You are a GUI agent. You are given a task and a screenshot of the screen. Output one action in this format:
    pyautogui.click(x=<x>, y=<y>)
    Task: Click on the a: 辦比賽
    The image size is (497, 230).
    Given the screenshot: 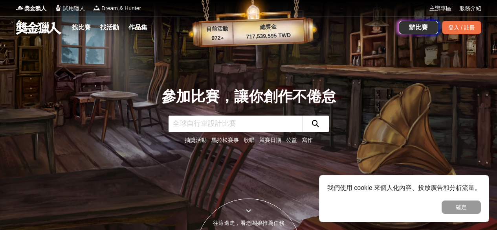 What is the action you would take?
    pyautogui.click(x=419, y=28)
    